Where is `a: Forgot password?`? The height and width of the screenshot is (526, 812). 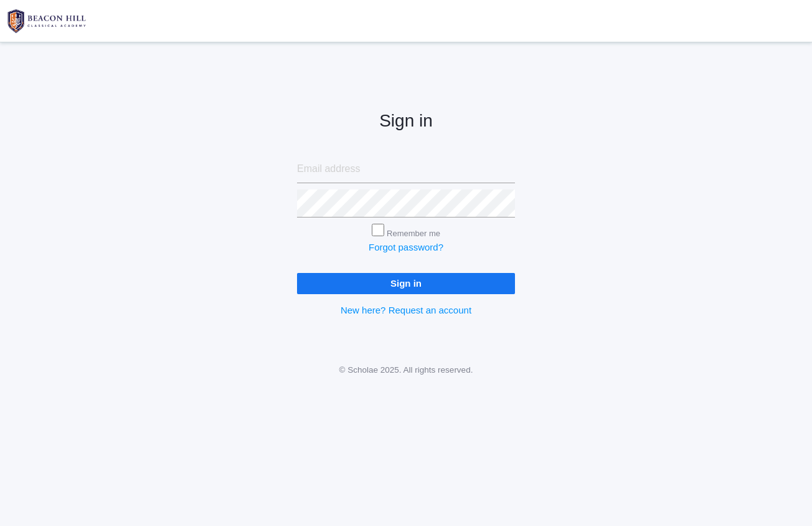
a: Forgot password? is located at coordinates (406, 247).